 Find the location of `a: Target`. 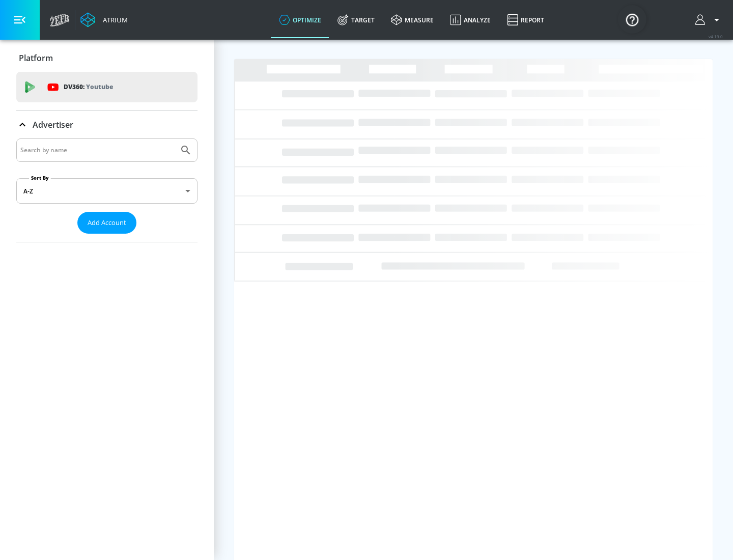

a: Target is located at coordinates (356, 20).